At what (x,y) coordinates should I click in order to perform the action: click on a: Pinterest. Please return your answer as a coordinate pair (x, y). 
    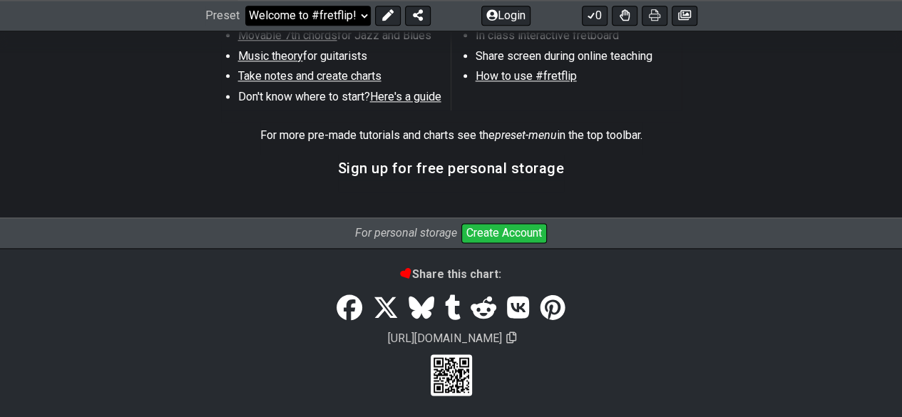
    Looking at the image, I should click on (552, 308).